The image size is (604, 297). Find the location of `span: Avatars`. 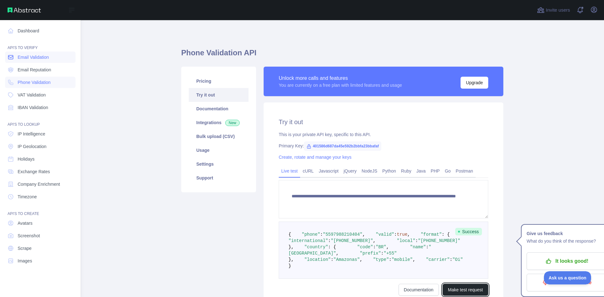

span: Avatars is located at coordinates (25, 223).